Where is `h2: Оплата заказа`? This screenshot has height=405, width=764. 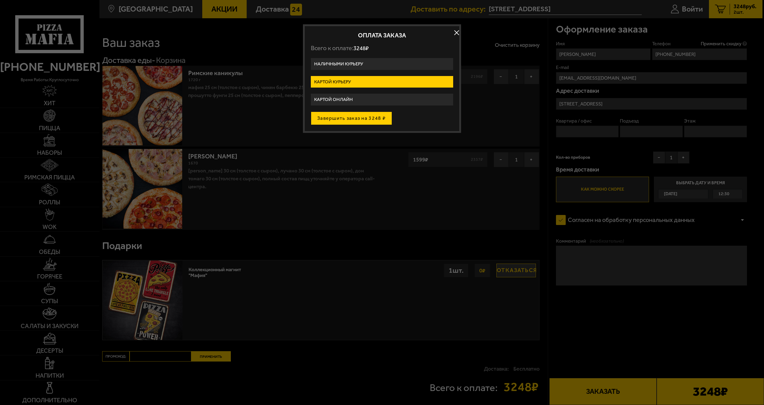 h2: Оплата заказа is located at coordinates (382, 35).